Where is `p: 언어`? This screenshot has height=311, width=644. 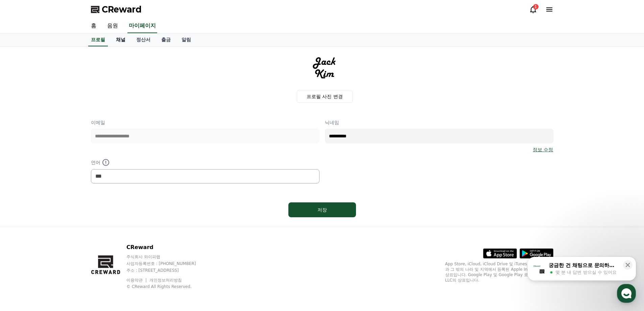 p: 언어 is located at coordinates (205, 162).